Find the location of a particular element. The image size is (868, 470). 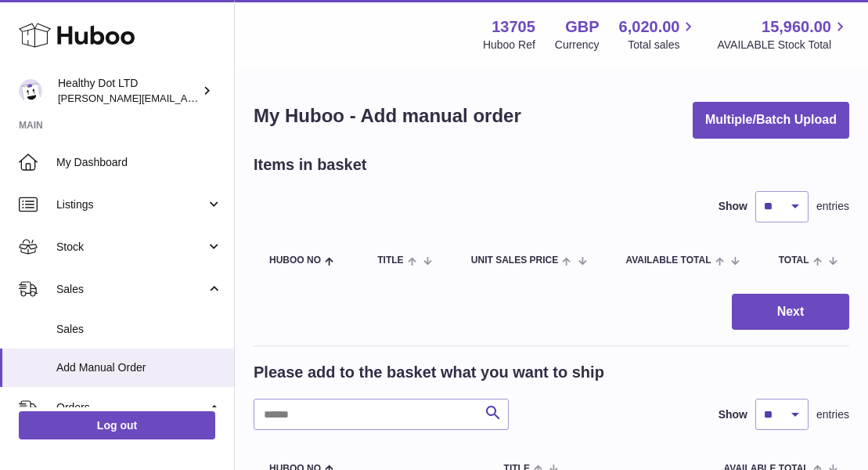

span: Orders is located at coordinates (131, 407).